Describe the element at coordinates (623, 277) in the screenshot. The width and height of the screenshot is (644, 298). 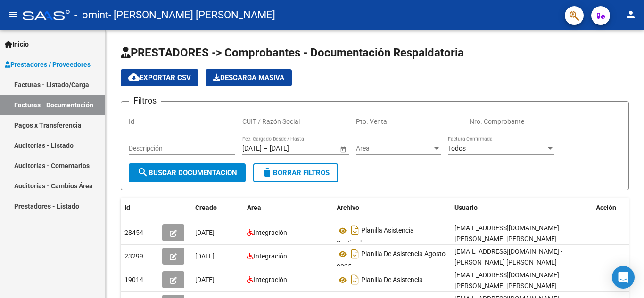
I see `div: Open Intercom Messenger` at that location.